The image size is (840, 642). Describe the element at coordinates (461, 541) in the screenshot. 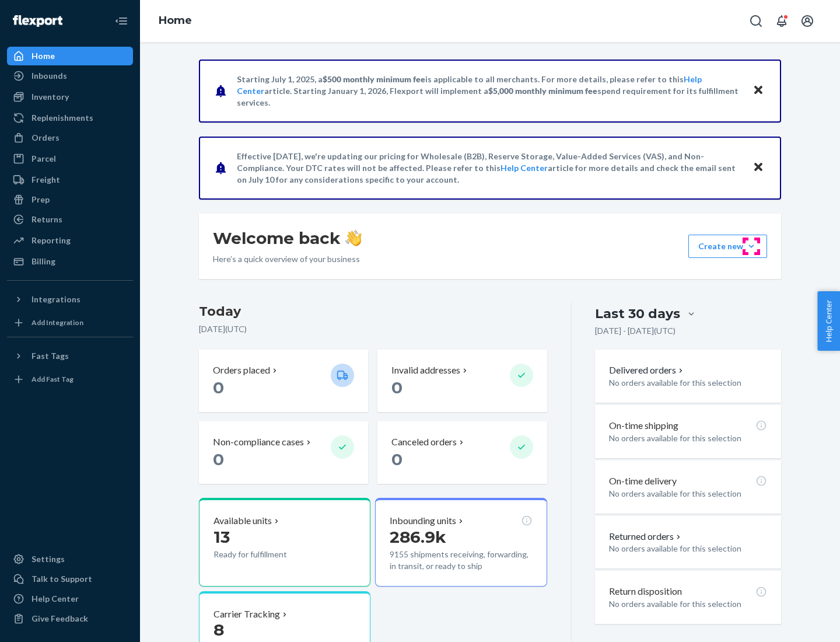

I see `button: Inbounding units286.9k9155 shipments receiving, forwarding, in transit, or ready to ship` at that location.